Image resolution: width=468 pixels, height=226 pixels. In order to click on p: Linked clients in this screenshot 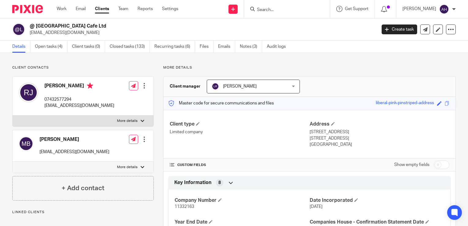, I will do `click(83, 212)`.